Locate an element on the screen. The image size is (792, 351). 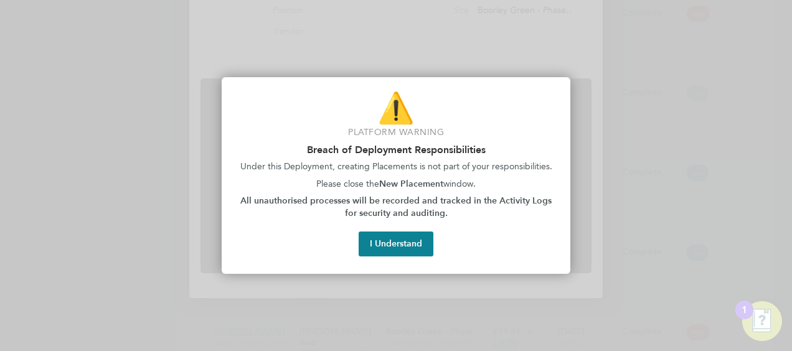
strong: All unauthorised processes will be recorded and tracked in the Activity Logs for security and aud... is located at coordinates (397, 207).